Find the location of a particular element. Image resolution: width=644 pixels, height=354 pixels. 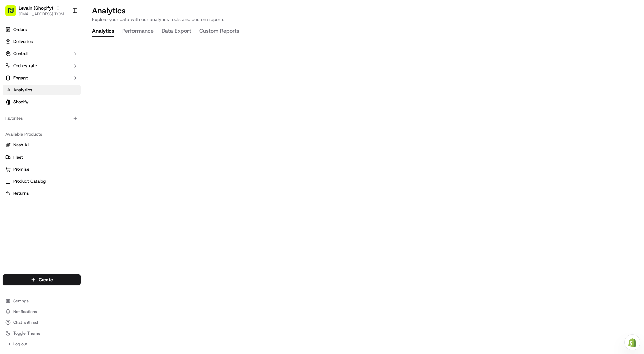

span: Create is located at coordinates (46, 280).